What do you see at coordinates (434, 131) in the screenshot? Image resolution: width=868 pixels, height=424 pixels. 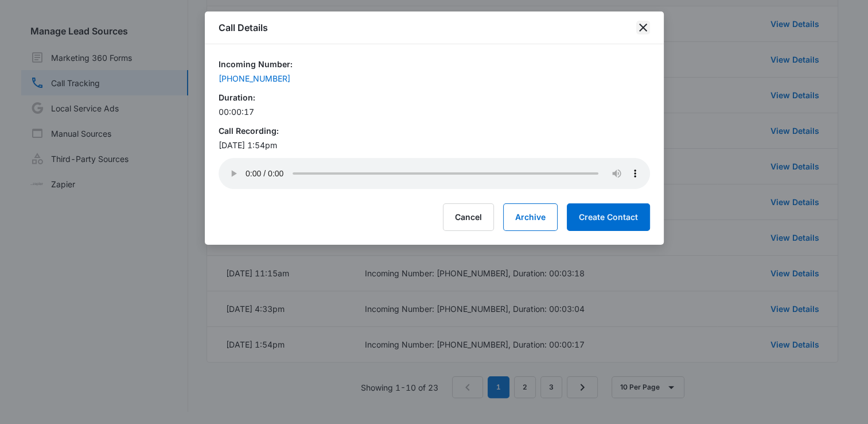 I see `h6: Call Recording:` at bounding box center [434, 131].